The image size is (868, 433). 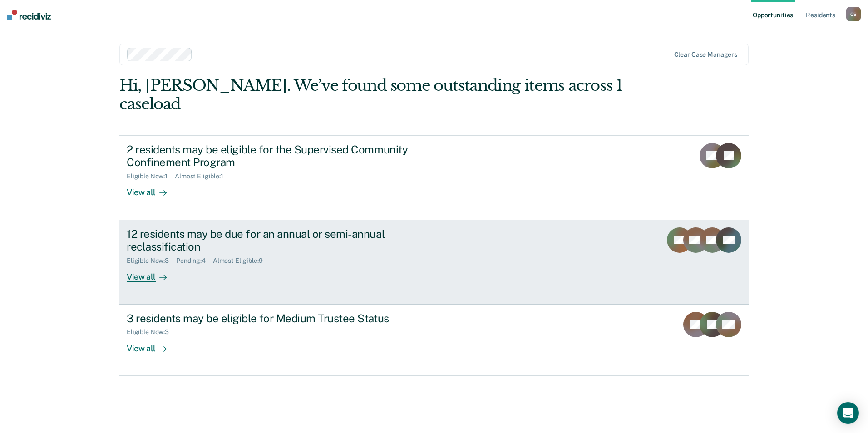 I want to click on div: C S, so click(x=854, y=14).